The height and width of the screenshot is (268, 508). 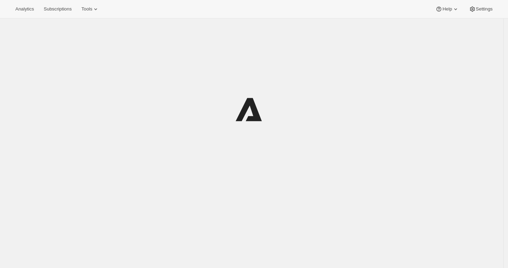 I want to click on span: Help, so click(x=447, y=9).